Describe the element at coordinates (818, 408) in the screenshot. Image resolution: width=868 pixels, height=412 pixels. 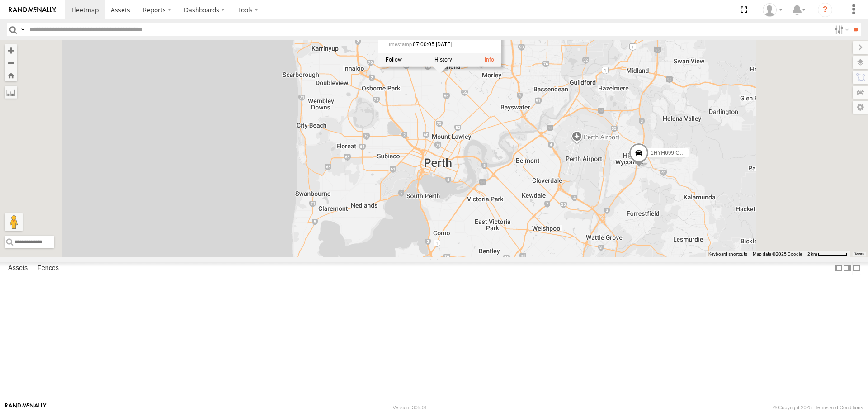
I see `div: © Copyright 2025 -` at that location.